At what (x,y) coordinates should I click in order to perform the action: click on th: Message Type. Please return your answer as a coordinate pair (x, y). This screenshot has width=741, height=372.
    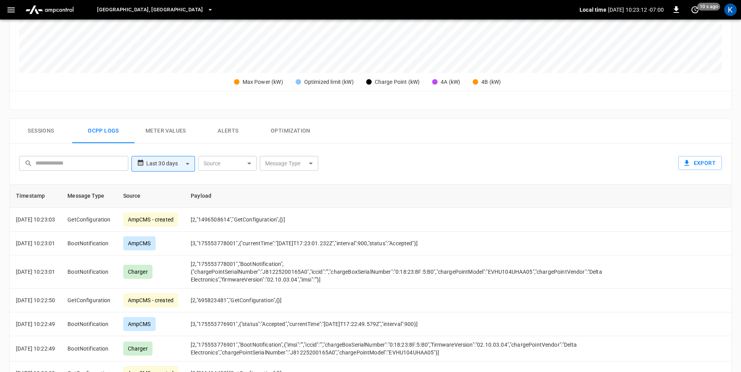
    Looking at the image, I should click on (89, 196).